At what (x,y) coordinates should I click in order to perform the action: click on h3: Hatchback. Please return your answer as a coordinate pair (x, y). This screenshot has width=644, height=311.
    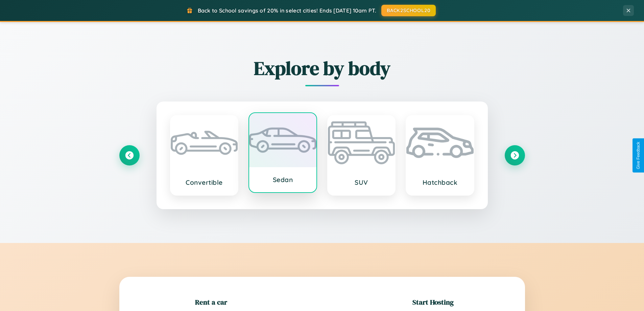
    Looking at the image, I should click on (440, 182).